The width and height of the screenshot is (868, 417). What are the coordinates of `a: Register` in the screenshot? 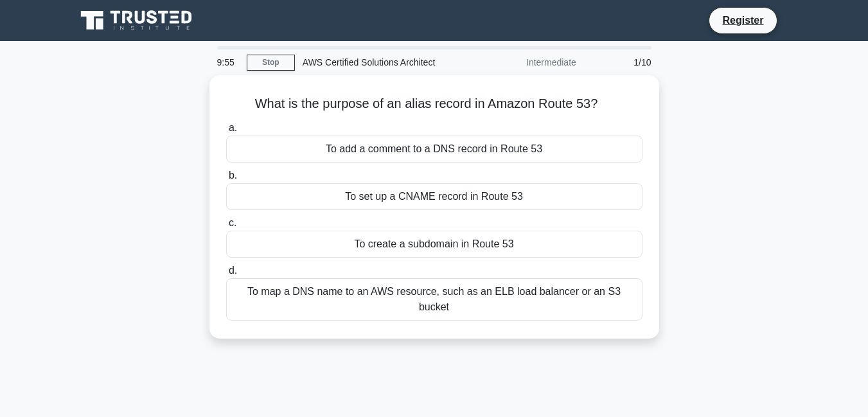 It's located at (743, 20).